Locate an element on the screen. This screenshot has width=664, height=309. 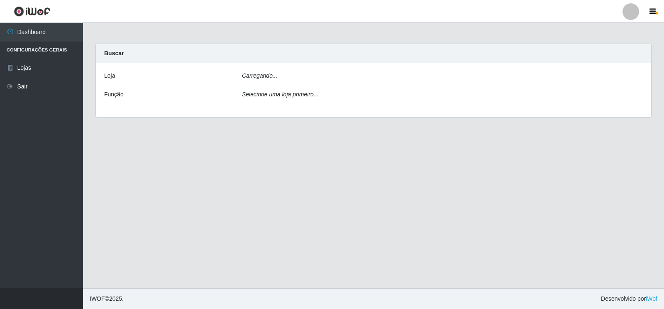
span: Desenvolvido por is located at coordinates (629, 298).